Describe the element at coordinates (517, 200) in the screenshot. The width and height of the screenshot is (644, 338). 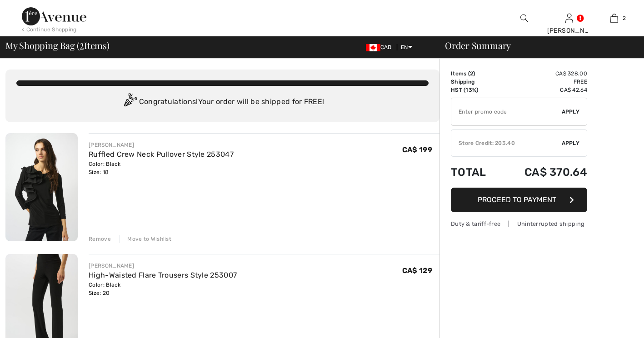
I see `span: Proceed to Payment` at that location.